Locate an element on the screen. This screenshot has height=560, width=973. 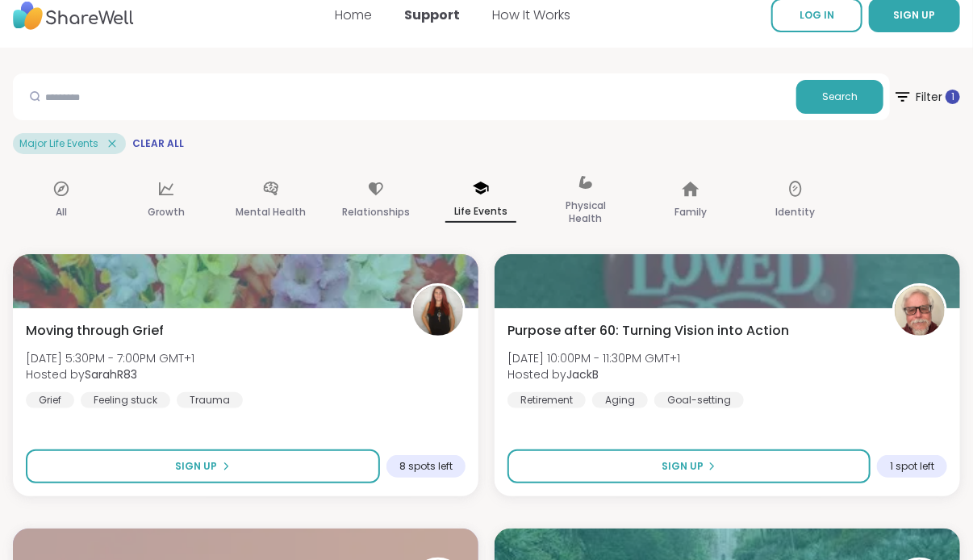
b: JackB is located at coordinates (582, 374).